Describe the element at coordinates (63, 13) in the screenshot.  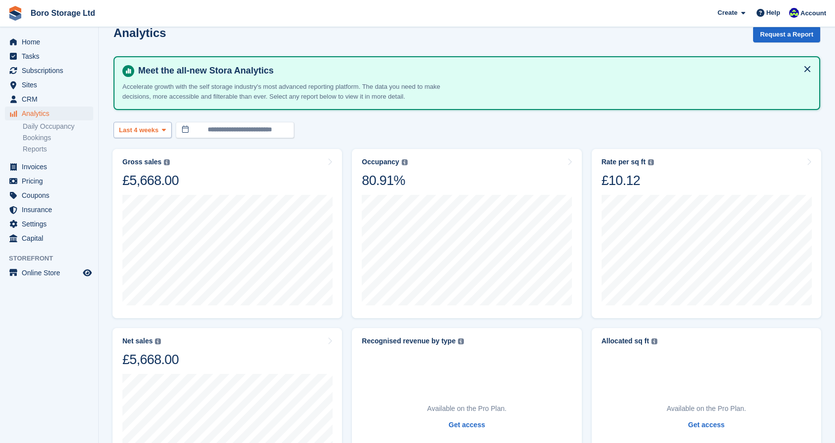
I see `a: Boro Storage Ltd` at that location.